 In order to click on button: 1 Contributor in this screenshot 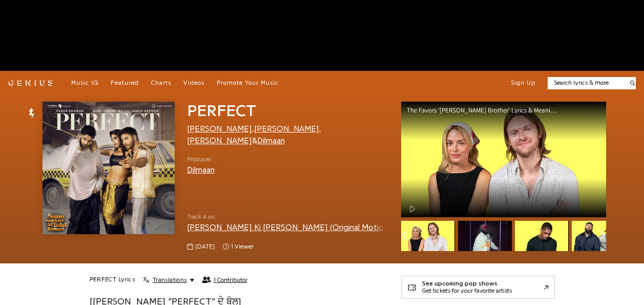, I will do `click(225, 279)`.